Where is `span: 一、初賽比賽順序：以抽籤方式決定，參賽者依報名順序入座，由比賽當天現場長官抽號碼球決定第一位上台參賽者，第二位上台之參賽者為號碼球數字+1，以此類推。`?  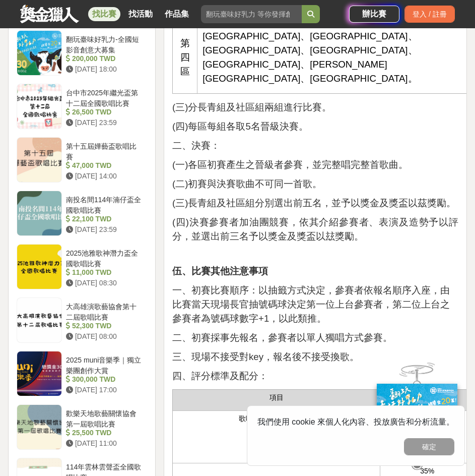 span: 一、初賽比賽順序：以抽籤方式決定，參賽者依報名順序入座，由比賽當天現場長官抽號碼球決定第一位上台參賽者，第二位上台之參賽者為號碼球數字+1，以此類推。 is located at coordinates (311, 304).